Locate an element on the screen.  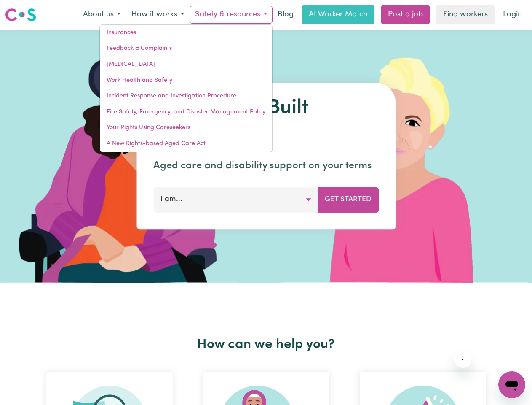
a: AI Worker Match is located at coordinates (338, 15).